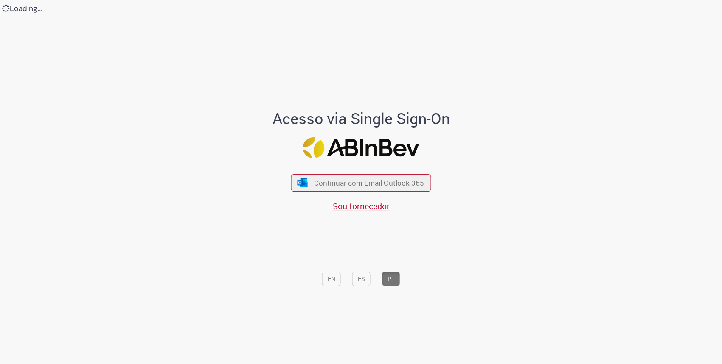 Image resolution: width=722 pixels, height=364 pixels. What do you see at coordinates (361, 206) in the screenshot?
I see `span: Sou fornecedor` at bounding box center [361, 206].